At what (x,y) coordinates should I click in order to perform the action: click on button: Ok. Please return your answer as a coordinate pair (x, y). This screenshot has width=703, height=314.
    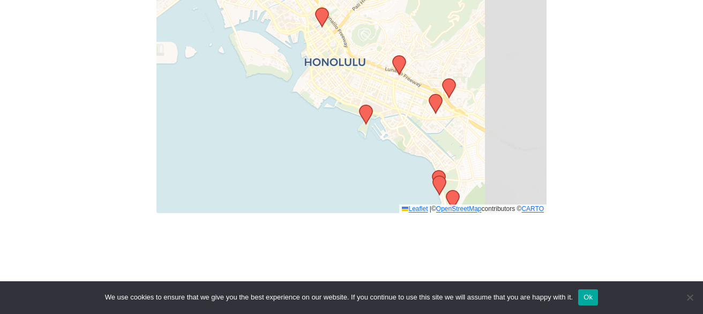
    Looking at the image, I should click on (588, 297).